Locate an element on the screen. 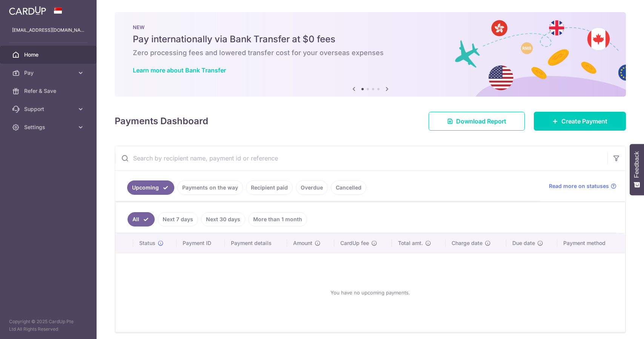  th: Payment method is located at coordinates (592, 243).